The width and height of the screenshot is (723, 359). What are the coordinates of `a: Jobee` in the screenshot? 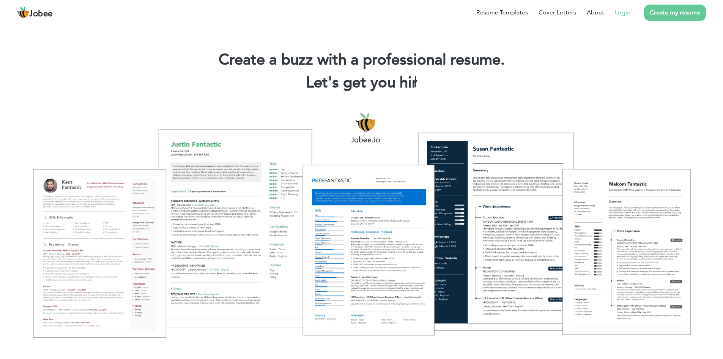 It's located at (35, 13).